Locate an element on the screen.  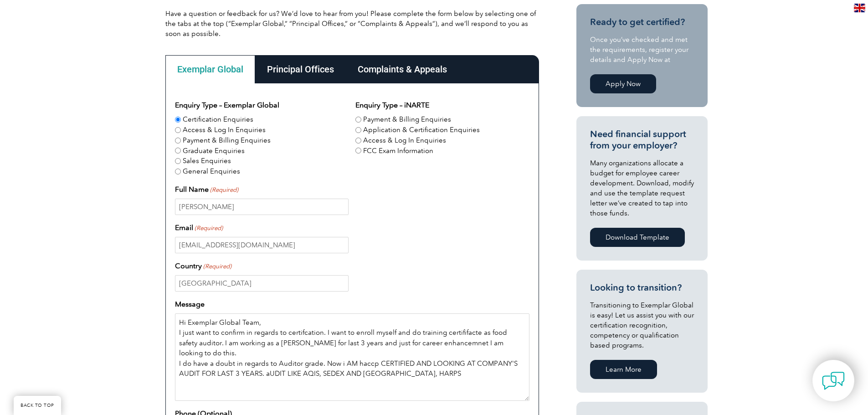
p: Many organizations allocate a budget for employee career development. Download, modify and use th... is located at coordinates (642, 188).